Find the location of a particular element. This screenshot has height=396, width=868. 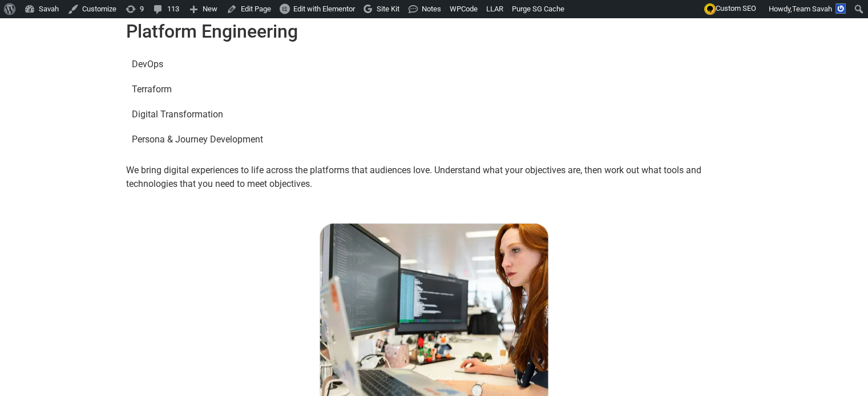

span: Persona & Journey Development is located at coordinates (197, 139).